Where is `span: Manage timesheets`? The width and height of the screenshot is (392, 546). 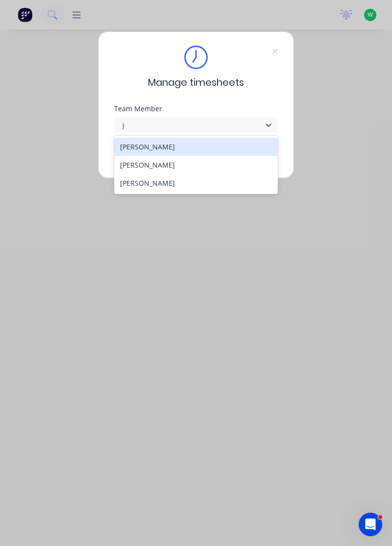 span: Manage timesheets is located at coordinates (196, 82).